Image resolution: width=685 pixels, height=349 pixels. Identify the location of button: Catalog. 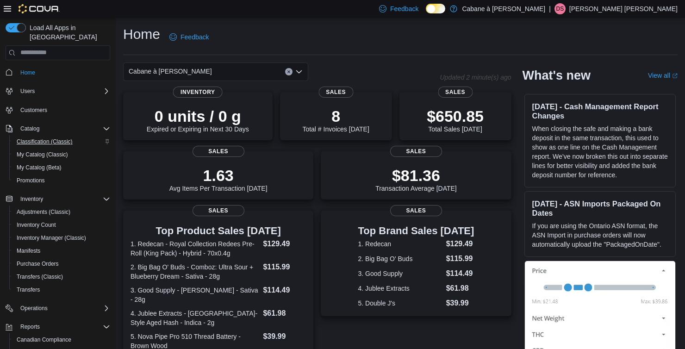
(30, 129).